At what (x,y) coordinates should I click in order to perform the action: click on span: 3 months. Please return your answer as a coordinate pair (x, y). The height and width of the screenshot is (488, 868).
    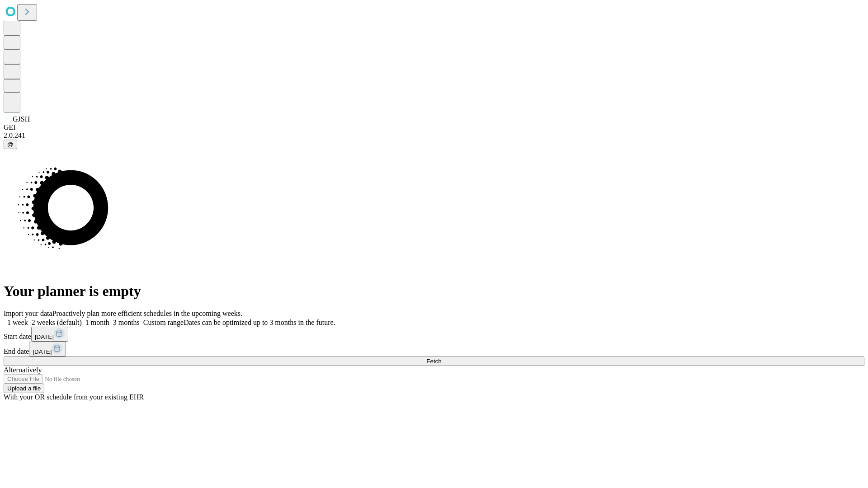
    Looking at the image, I should click on (126, 323).